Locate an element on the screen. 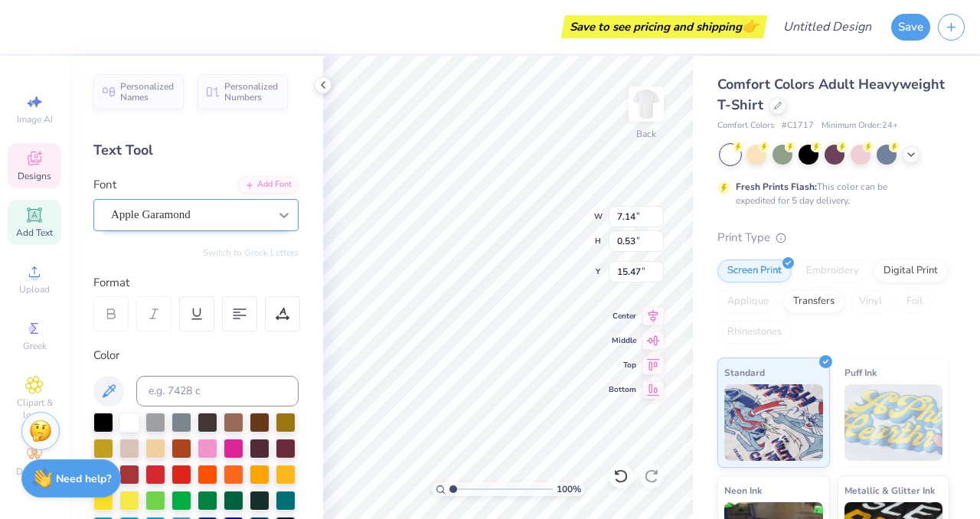 The width and height of the screenshot is (980, 519). span: Standard is located at coordinates (745, 372).